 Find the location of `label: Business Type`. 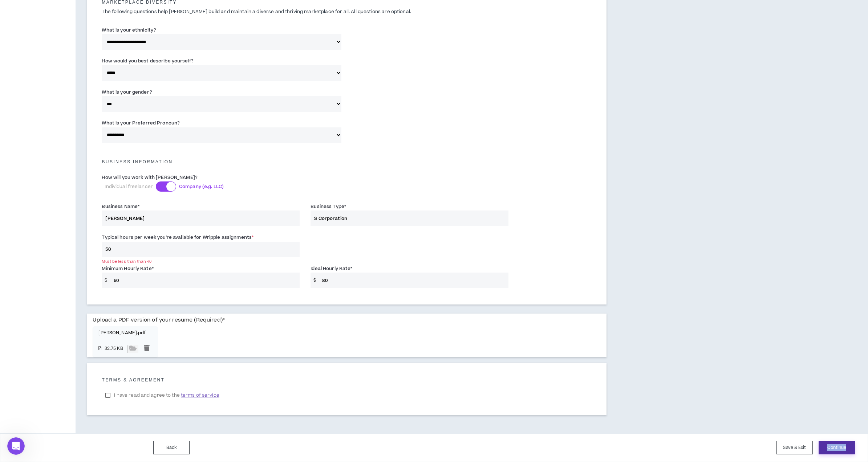

label: Business Type is located at coordinates (328, 206).